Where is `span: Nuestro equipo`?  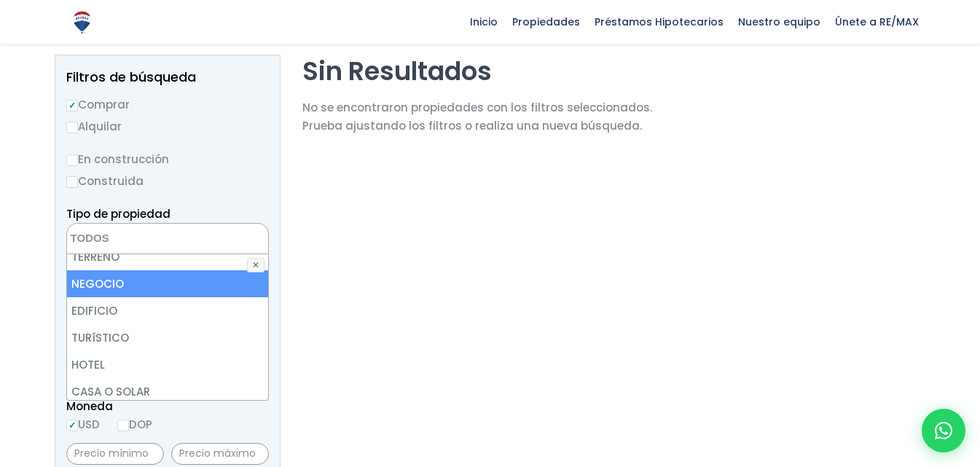
span: Nuestro equipo is located at coordinates (779, 22).